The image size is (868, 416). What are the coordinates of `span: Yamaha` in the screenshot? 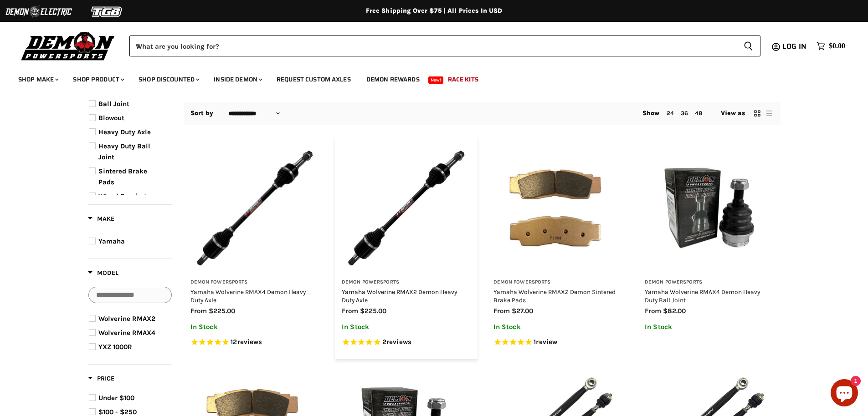 It's located at (112, 241).